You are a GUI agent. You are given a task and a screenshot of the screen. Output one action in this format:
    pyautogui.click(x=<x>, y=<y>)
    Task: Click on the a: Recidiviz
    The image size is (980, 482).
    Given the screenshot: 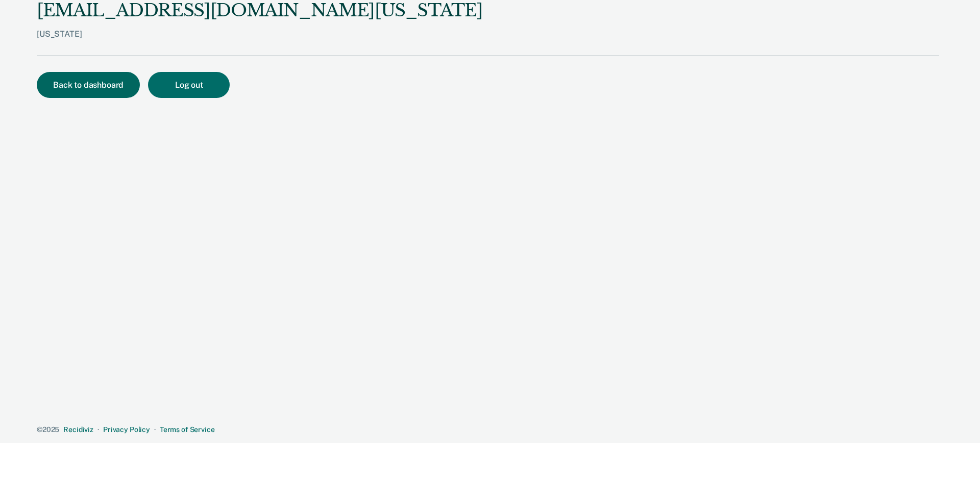 What is the action you would take?
    pyautogui.click(x=79, y=430)
    